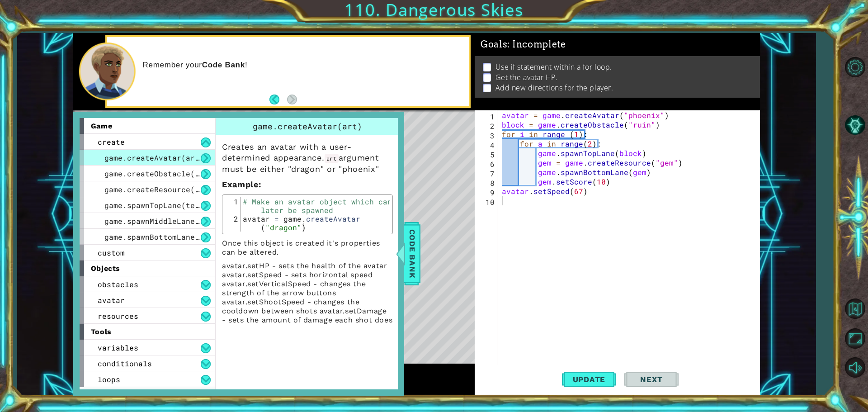  I want to click on div: tools, so click(148, 331).